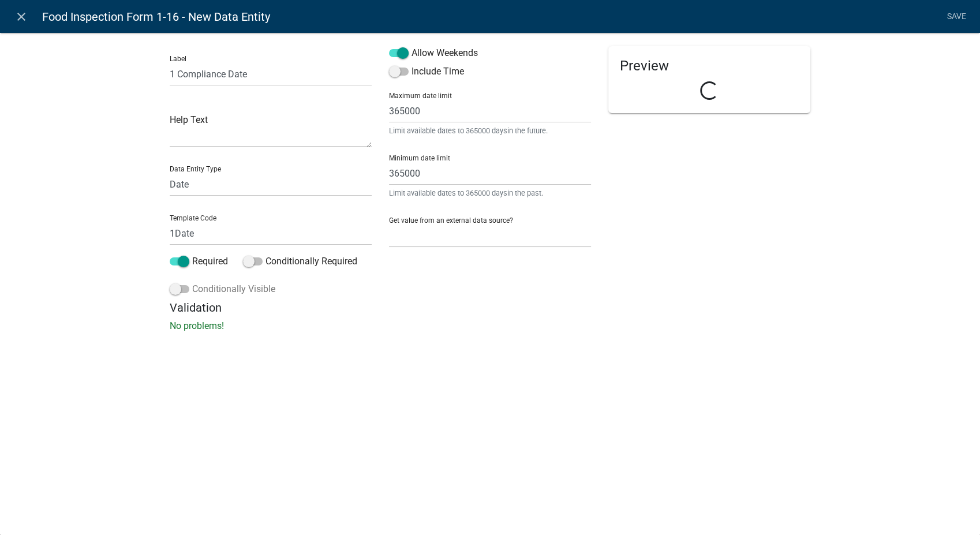 The height and width of the screenshot is (535, 980). What do you see at coordinates (490, 131) in the screenshot?
I see `small: Limit available dates to 365000 day in the future.` at bounding box center [490, 131].